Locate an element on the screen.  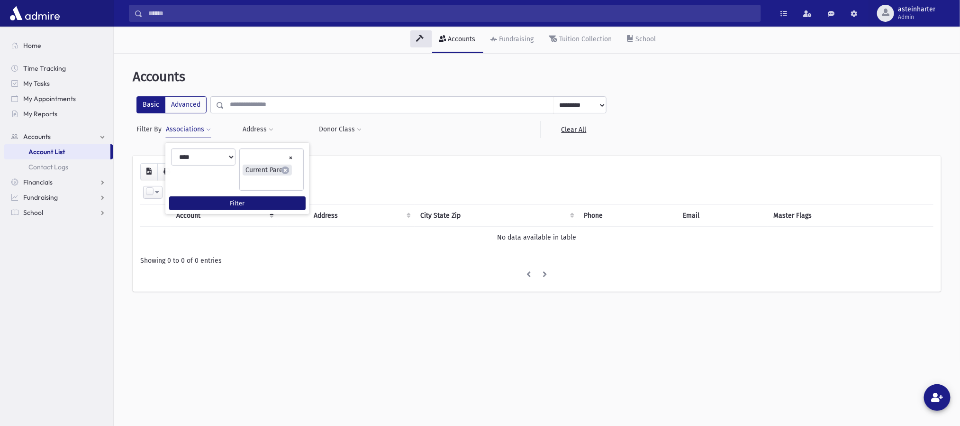
th: Email is located at coordinates (723, 215).